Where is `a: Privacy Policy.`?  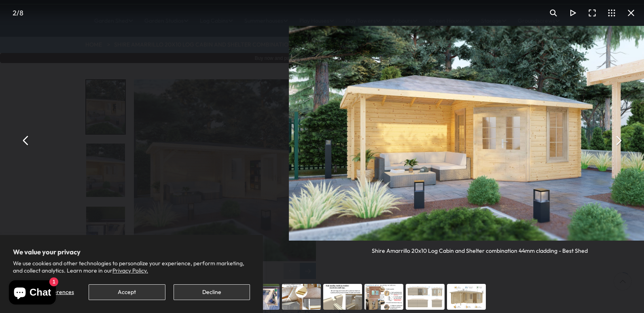
a: Privacy Policy. is located at coordinates (131, 270).